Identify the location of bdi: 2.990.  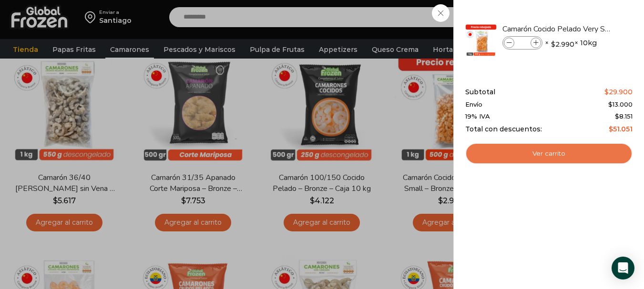
(562, 44).